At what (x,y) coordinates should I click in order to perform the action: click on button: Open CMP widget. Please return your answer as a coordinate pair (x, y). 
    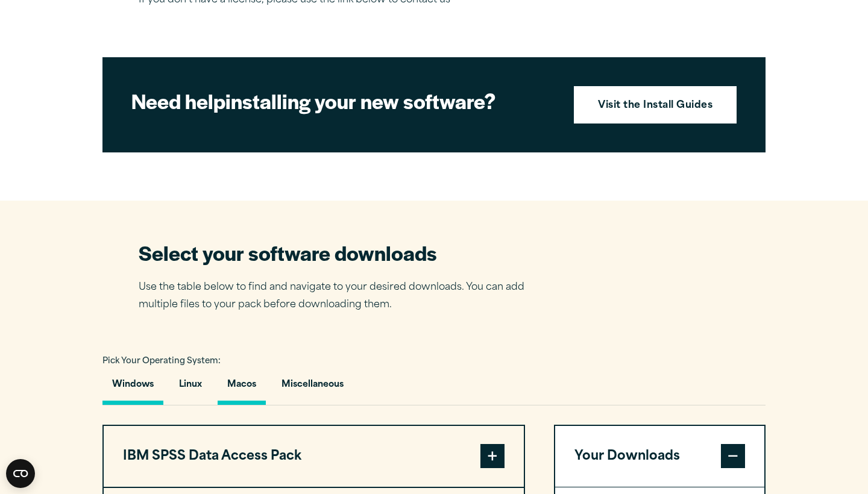
    Looking at the image, I should click on (21, 474).